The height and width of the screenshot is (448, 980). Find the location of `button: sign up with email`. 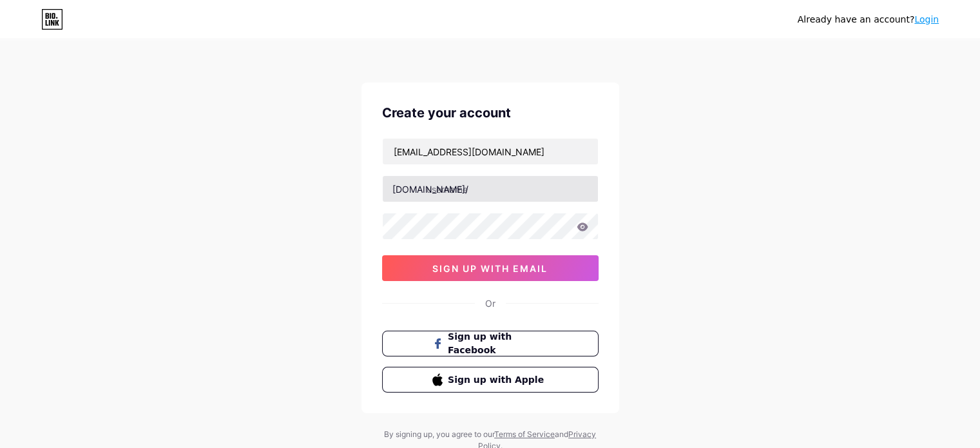

button: sign up with email is located at coordinates (490, 268).